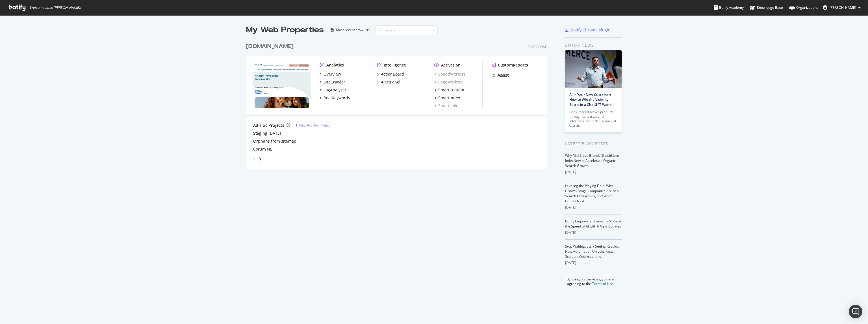 This screenshot has width=868, height=324. What do you see at coordinates (335, 65) in the screenshot?
I see `div: Analytics` at bounding box center [335, 65].